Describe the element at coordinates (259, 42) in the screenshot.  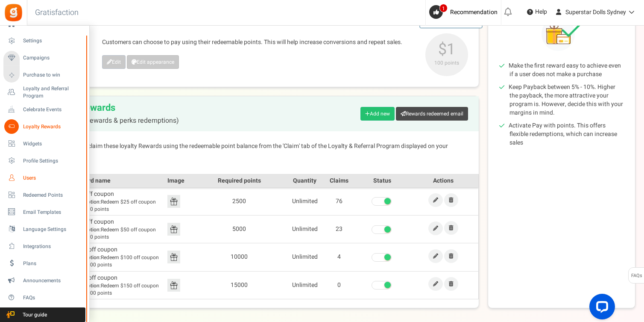
I see `p: Customers can choose to pay using their redeemable points. This will help increase conversions an...` at that location.